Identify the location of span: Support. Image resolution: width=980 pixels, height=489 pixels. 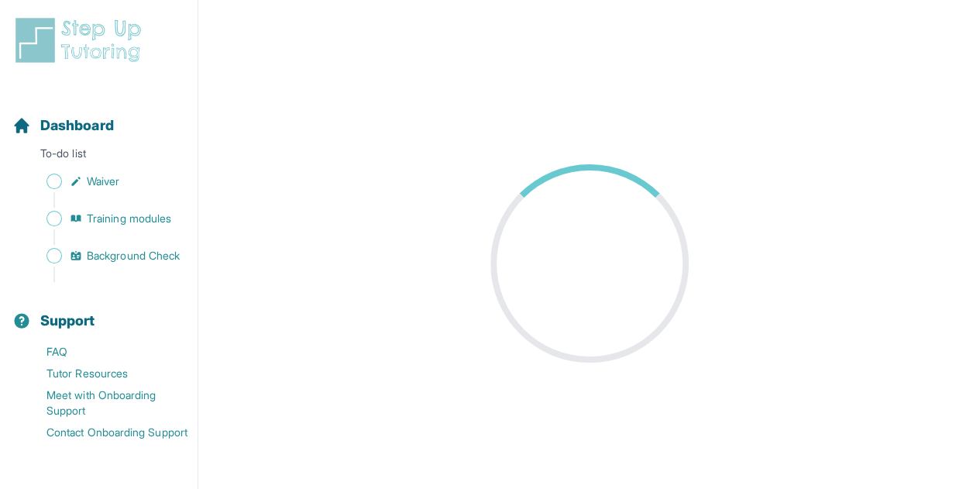
(68, 321).